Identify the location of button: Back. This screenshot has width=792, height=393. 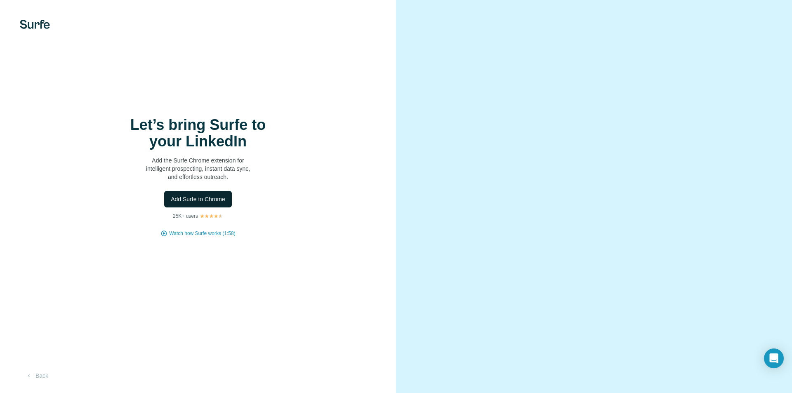
(37, 376).